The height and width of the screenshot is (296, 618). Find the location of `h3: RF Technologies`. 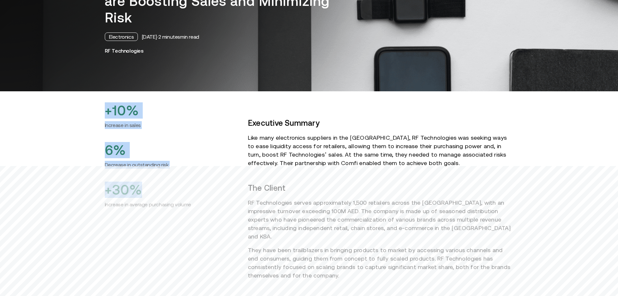

h3: RF Technologies is located at coordinates (309, 51).